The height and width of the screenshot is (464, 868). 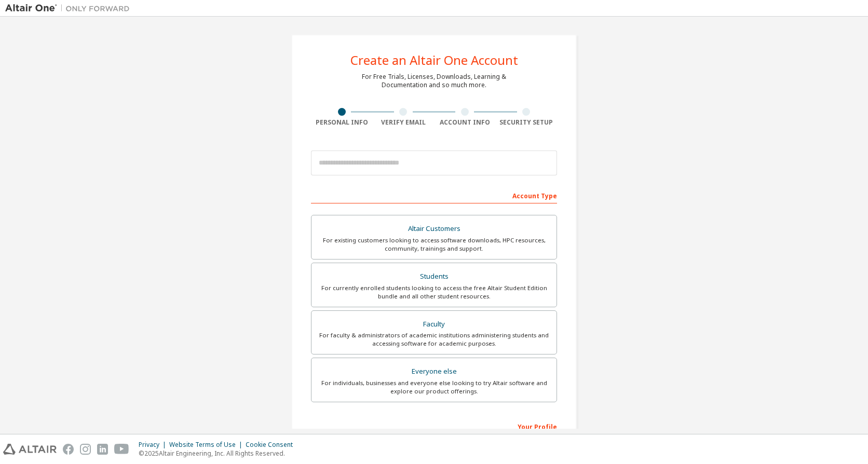 I want to click on div: Privacy, so click(x=154, y=445).